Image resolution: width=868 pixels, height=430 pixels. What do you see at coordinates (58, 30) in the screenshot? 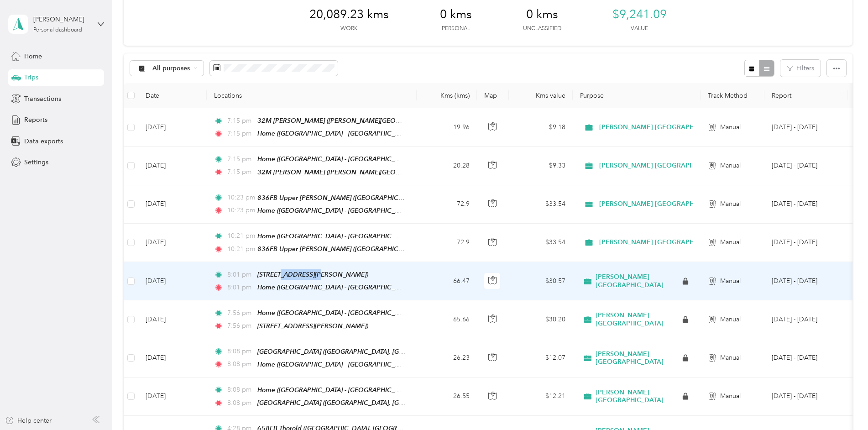
I see `div: Personal dashboard` at bounding box center [58, 30].